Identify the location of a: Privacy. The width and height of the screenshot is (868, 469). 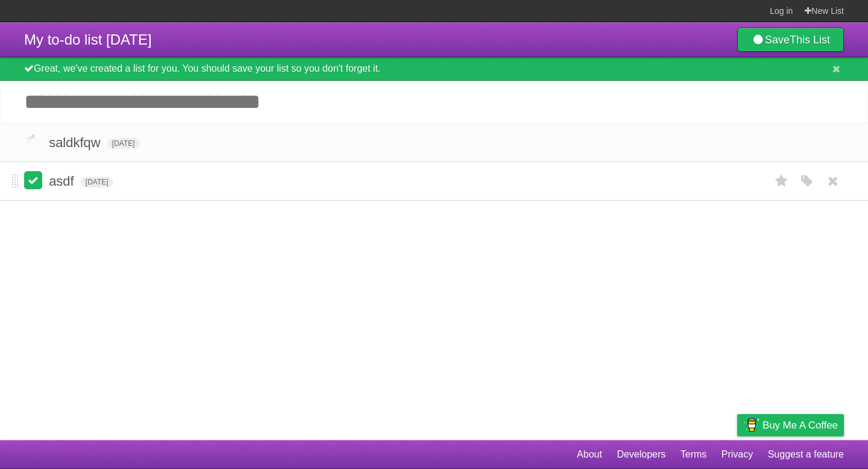
(737, 454).